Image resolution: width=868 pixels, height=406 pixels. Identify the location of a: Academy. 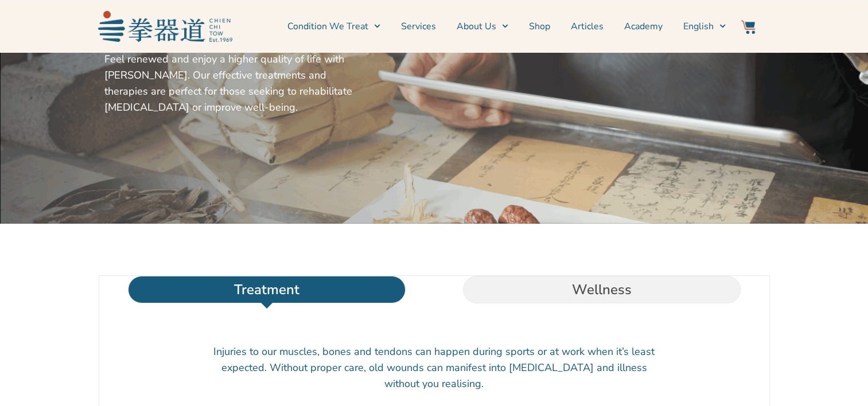
(643, 26).